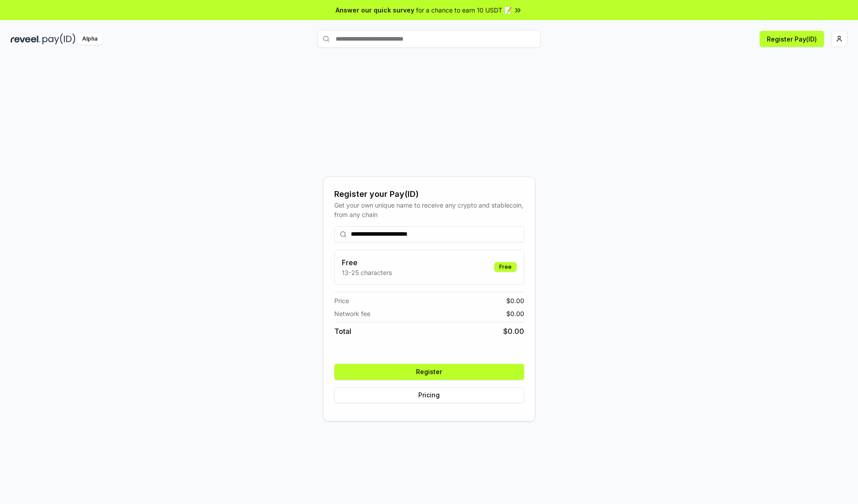 The image size is (858, 504). What do you see at coordinates (792, 39) in the screenshot?
I see `button: Register Pay(ID)` at bounding box center [792, 39].